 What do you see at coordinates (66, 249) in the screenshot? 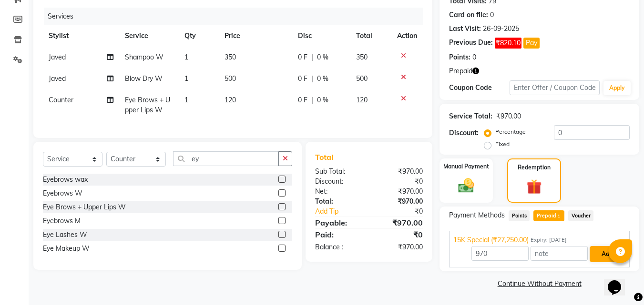
I see `div: Eye Makeup W` at bounding box center [66, 249].